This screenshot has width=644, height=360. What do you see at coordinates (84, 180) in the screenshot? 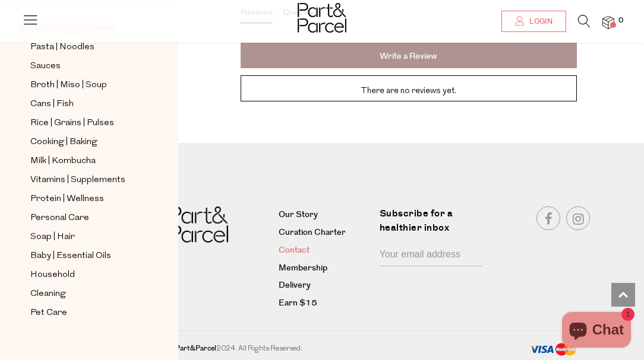
I see `a: Vitamins | Supplements` at bounding box center [84, 180].